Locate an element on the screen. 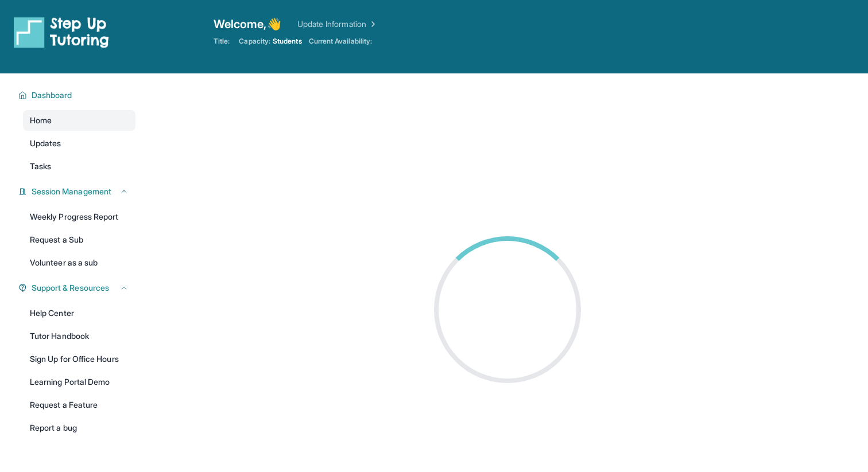  a: Weekly Progress Report is located at coordinates (79, 217).